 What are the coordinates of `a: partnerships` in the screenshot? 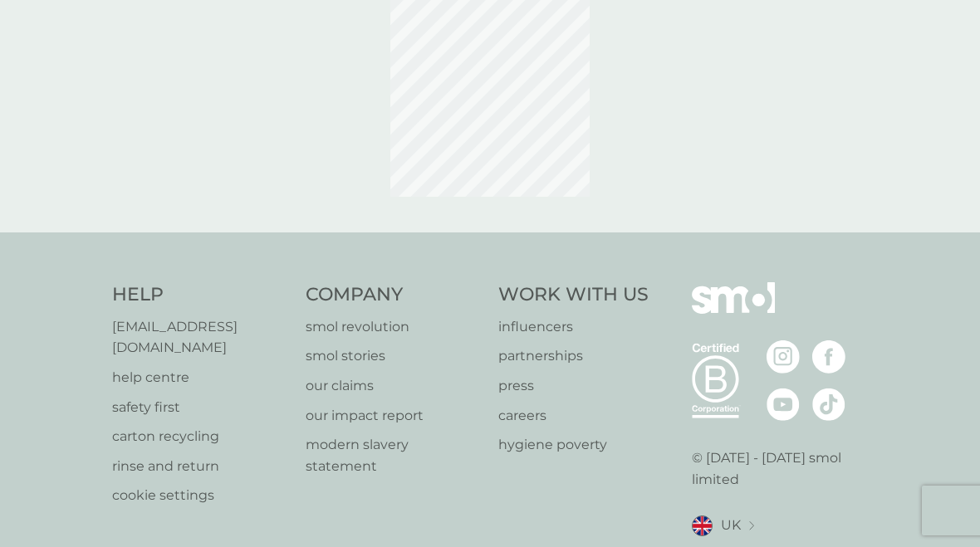 It's located at (574, 356).